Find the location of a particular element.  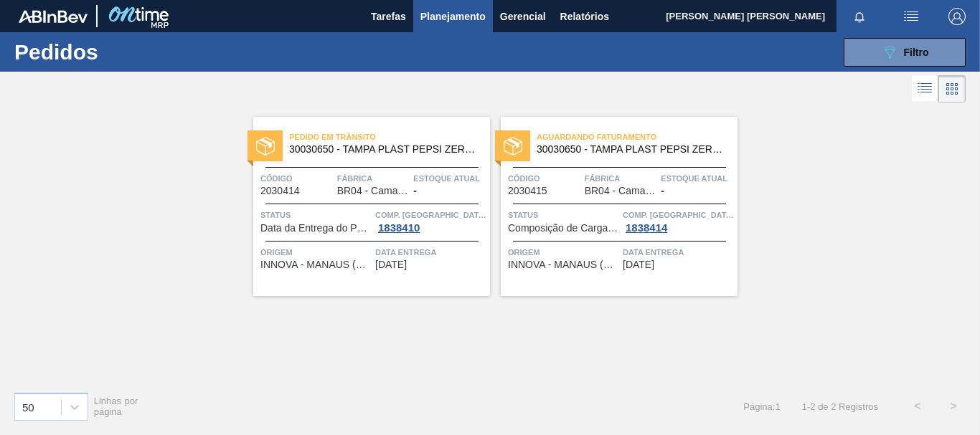

span: 1 - 2 de 2 Registros is located at coordinates (841, 407).